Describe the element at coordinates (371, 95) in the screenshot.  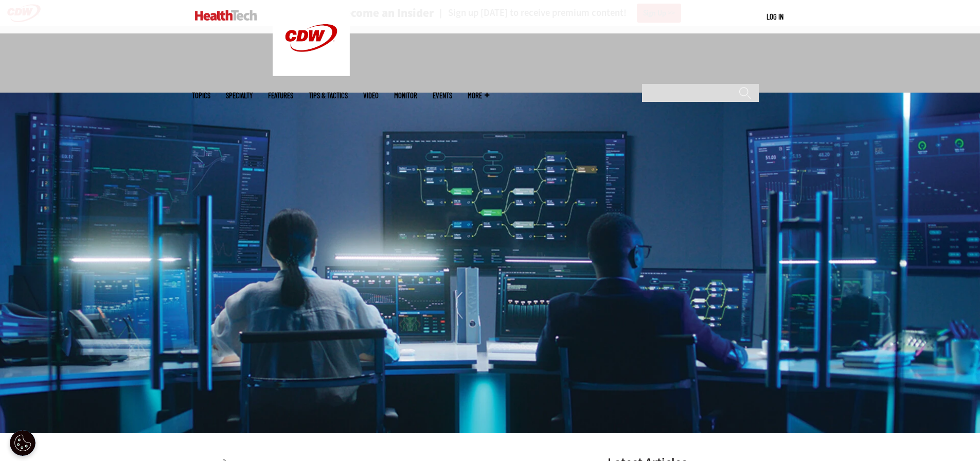
I see `a: Video` at that location.